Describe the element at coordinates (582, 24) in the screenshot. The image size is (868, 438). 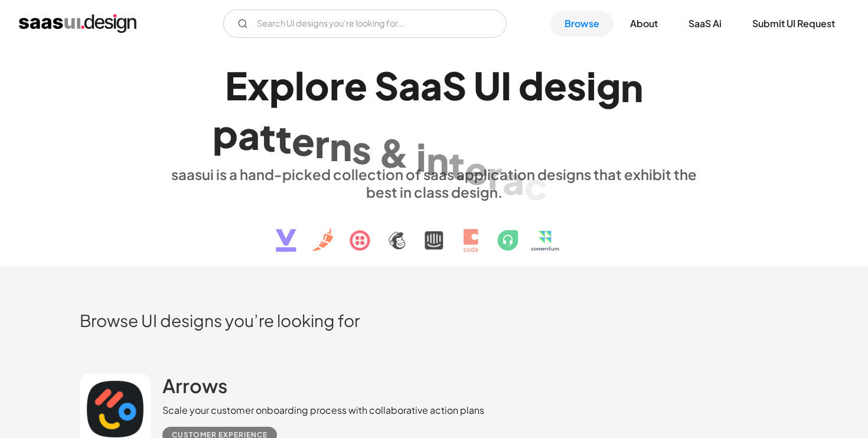
I see `a: Browse` at that location.